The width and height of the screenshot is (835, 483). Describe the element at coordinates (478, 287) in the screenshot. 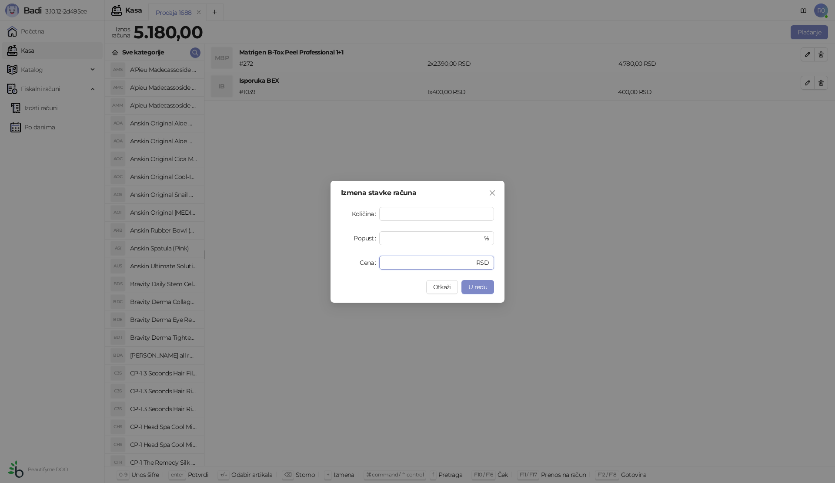

I see `button: U redu` at that location.